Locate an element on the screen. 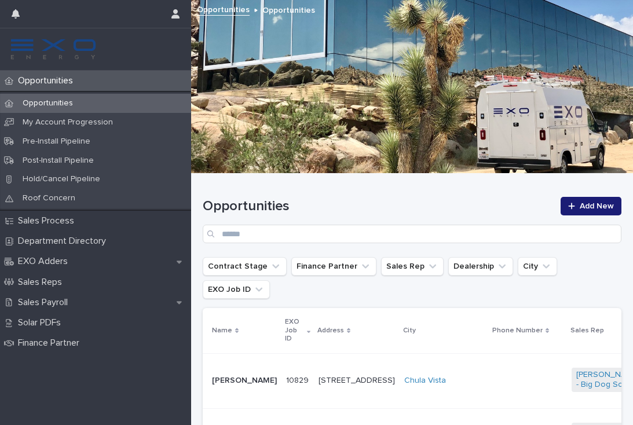 The height and width of the screenshot is (425, 633). p: Sales Process is located at coordinates (48, 221).